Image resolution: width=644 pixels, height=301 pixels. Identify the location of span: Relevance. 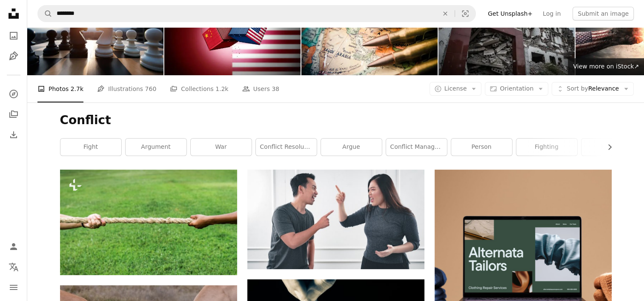
(592, 89).